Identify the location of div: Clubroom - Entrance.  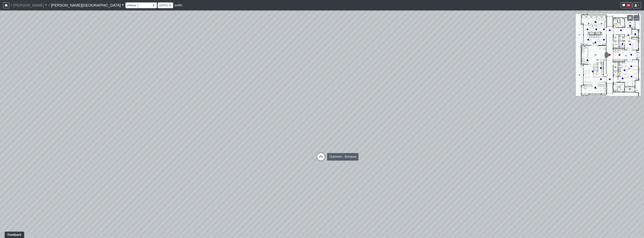
(343, 157).